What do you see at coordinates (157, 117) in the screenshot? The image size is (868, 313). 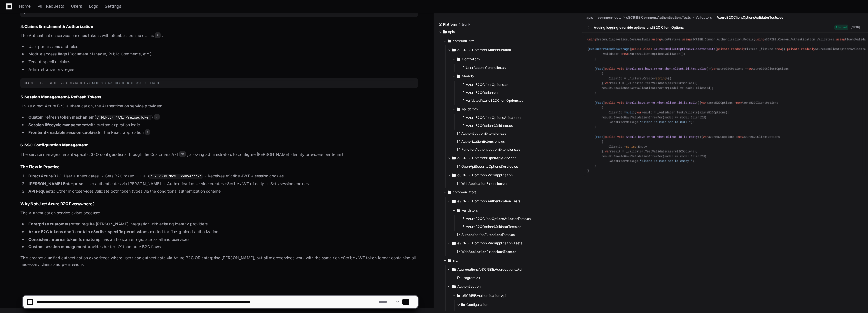 I see `span: 7` at bounding box center [157, 117].